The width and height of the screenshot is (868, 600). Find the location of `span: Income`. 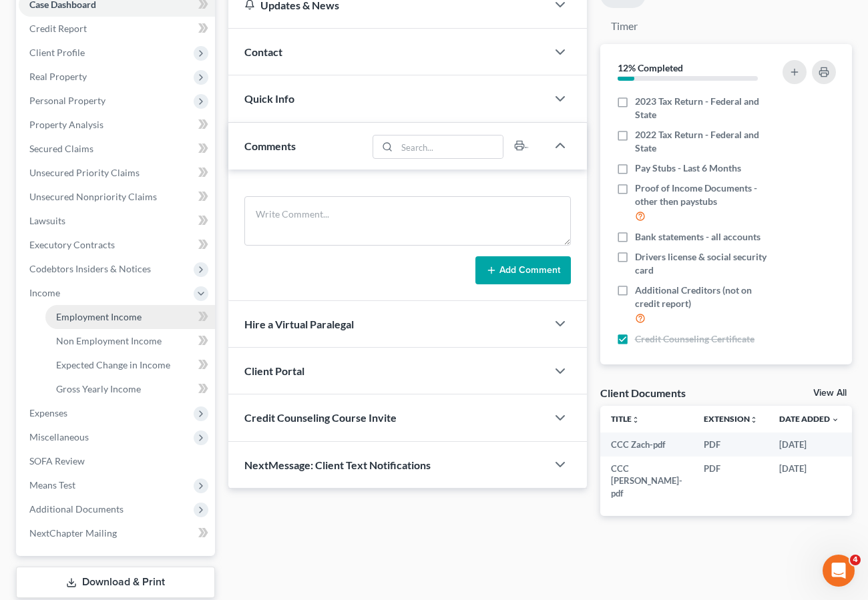

span: Income is located at coordinates (44, 292).